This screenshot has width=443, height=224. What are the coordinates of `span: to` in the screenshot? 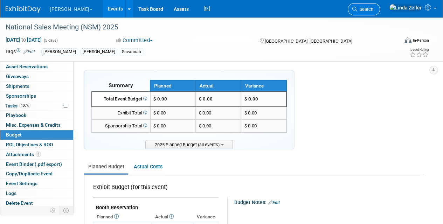 It's located at (23, 40).